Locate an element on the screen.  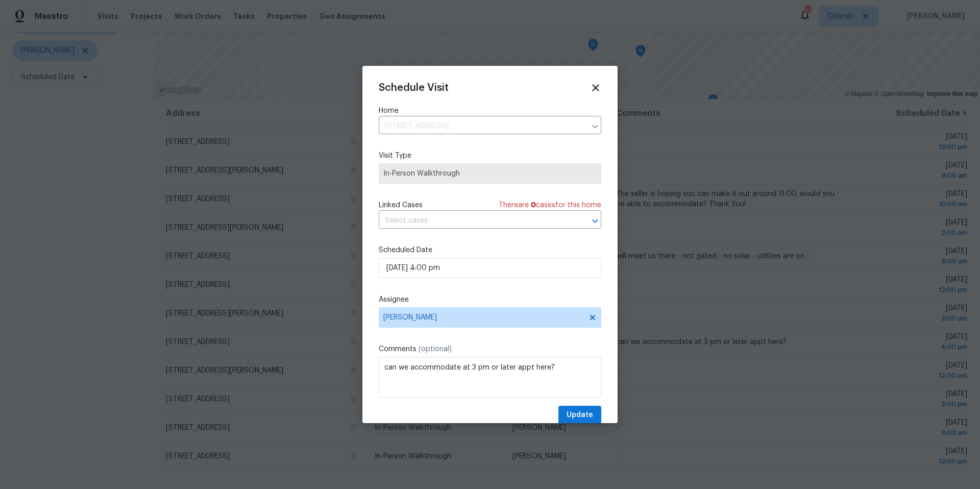
label: Visit Type is located at coordinates (490, 156).